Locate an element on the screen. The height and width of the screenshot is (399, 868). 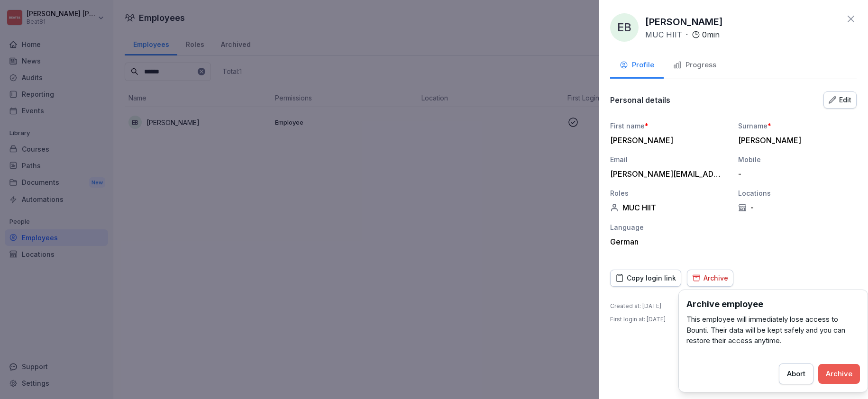
div: Profile is located at coordinates (637, 65).